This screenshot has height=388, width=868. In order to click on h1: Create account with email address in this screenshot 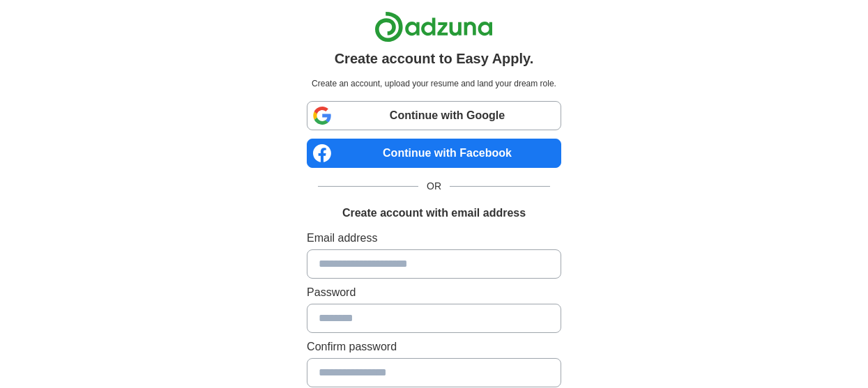, I will do `click(434, 214)`.